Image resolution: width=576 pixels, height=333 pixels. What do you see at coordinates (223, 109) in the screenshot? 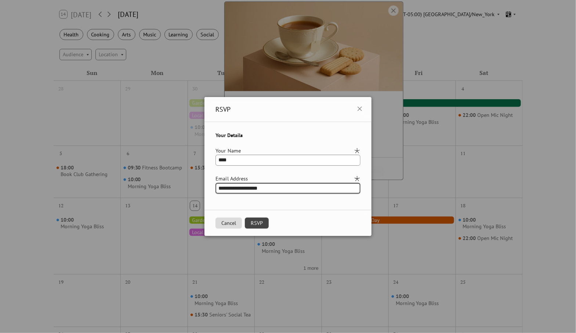
I see `span: RSVP` at bounding box center [223, 109].